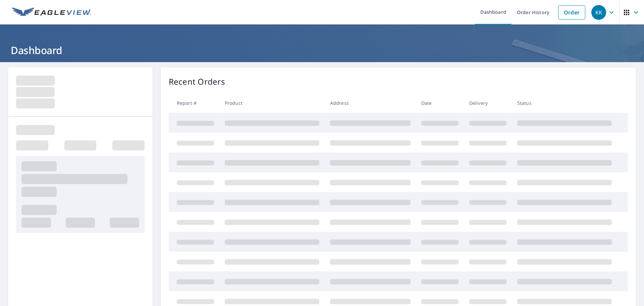 The image size is (644, 306). What do you see at coordinates (564, 102) in the screenshot?
I see `th: Status` at bounding box center [564, 102].